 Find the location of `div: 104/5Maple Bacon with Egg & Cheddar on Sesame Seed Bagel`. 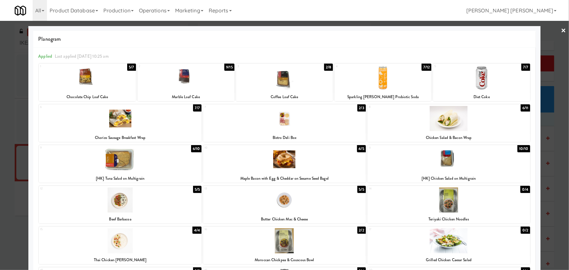

div: 104/5Maple Bacon with Egg & Cheddar on Sesame Seed Bagel is located at coordinates (285, 164).